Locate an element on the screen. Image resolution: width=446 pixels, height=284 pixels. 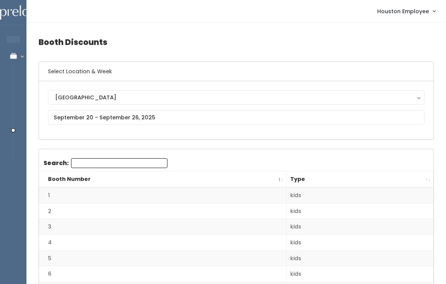
label: Search: is located at coordinates (105, 163).